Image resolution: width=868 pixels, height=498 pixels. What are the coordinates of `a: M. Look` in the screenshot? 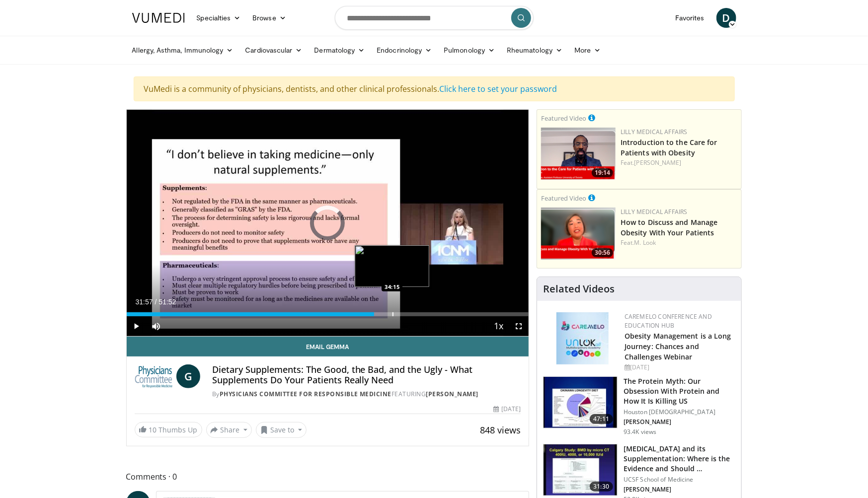 It's located at (645, 242).